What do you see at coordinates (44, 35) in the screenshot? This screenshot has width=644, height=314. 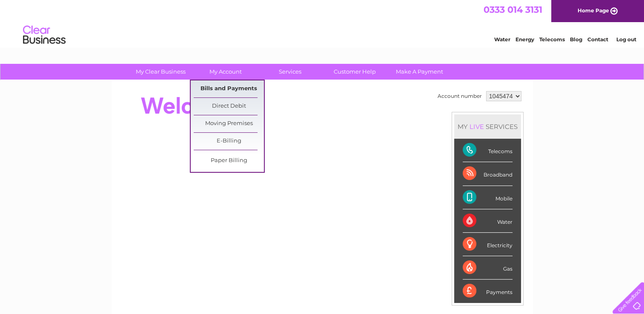 I see `img: logo.png` at bounding box center [44, 35].